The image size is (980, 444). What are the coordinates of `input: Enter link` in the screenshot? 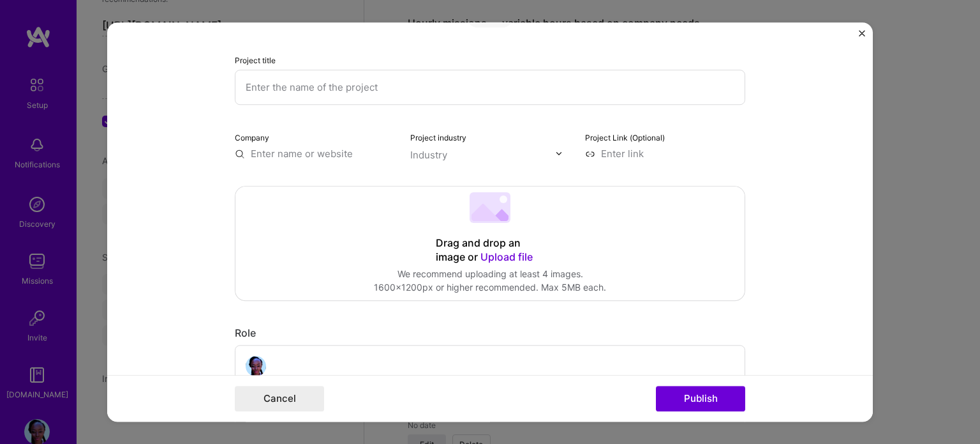 It's located at (665, 153).